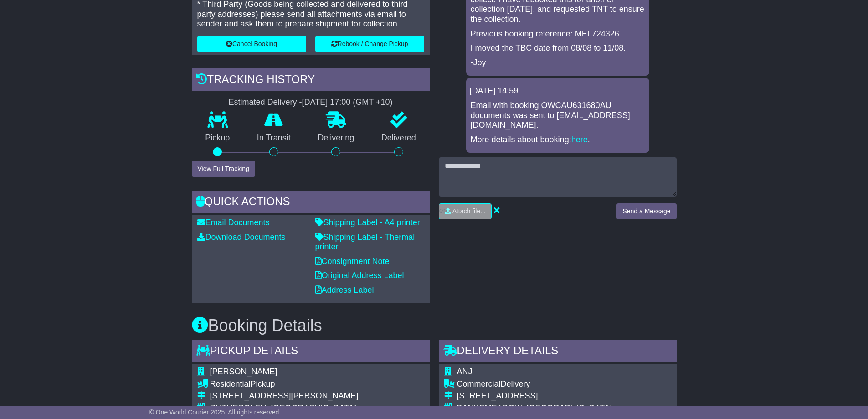  I want to click on span: Residential, so click(230, 384).